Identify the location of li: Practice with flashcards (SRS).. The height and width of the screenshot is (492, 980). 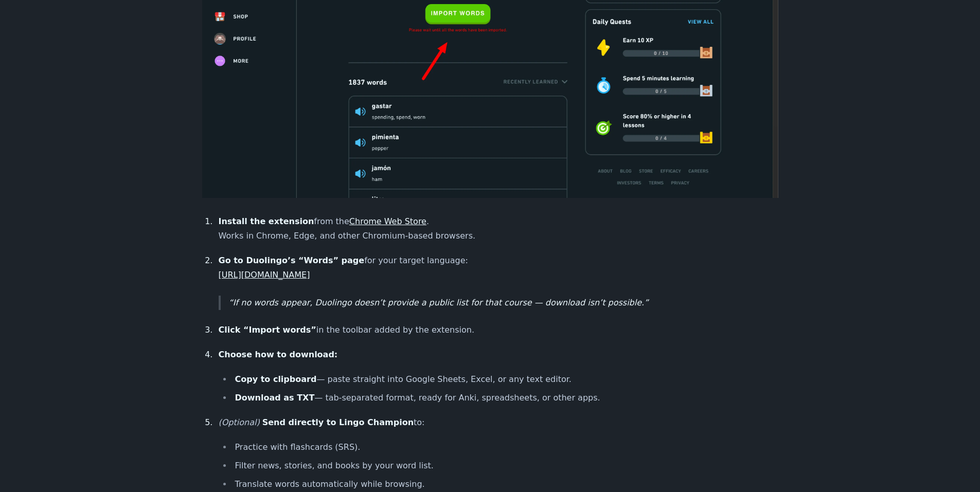
(506, 447).